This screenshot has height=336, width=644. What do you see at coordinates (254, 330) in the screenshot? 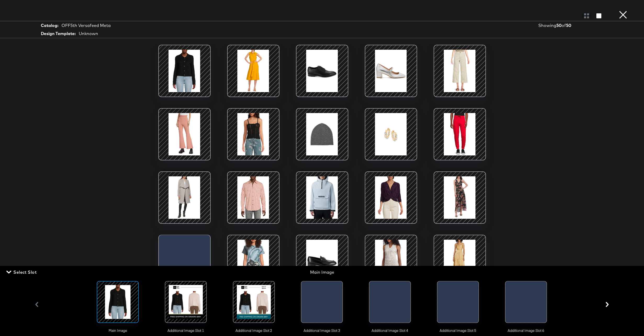
I see `span: Additional Image Slot 2` at bounding box center [254, 330].